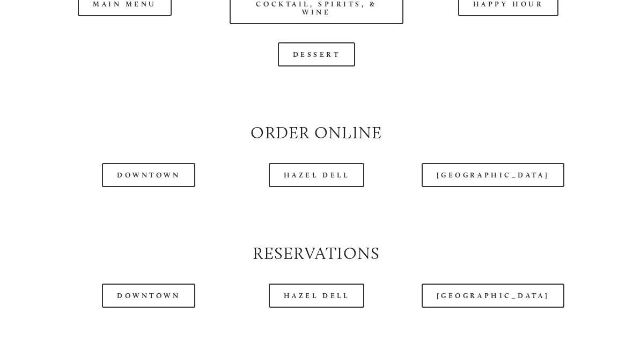  I want to click on h2: Order Online, so click(317, 133).